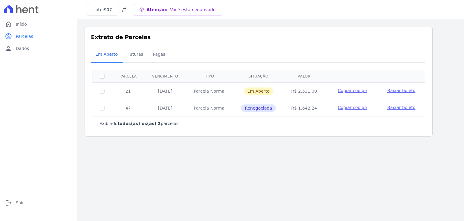 The height and width of the screenshot is (221, 464). What do you see at coordinates (193, 10) in the screenshot?
I see `span: Você está negativado.` at bounding box center [193, 10].